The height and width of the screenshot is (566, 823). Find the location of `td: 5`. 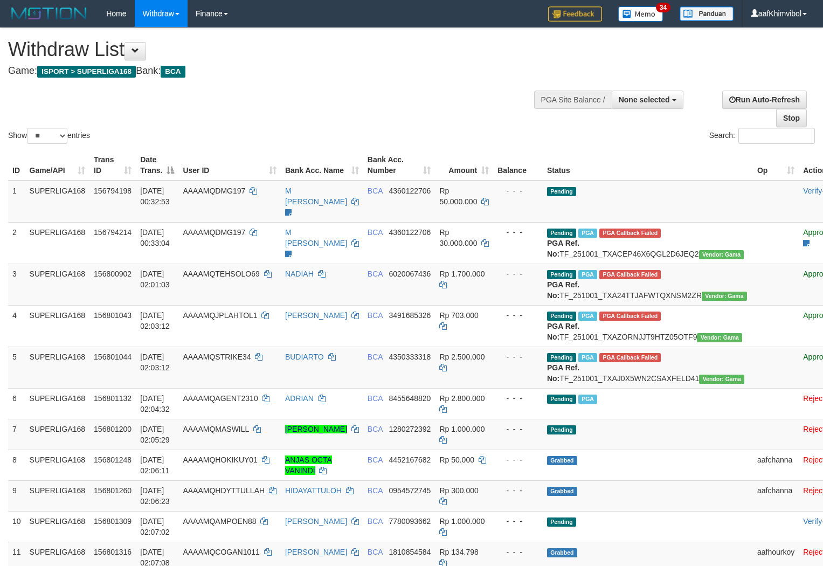

td: 5 is located at coordinates (17, 367).